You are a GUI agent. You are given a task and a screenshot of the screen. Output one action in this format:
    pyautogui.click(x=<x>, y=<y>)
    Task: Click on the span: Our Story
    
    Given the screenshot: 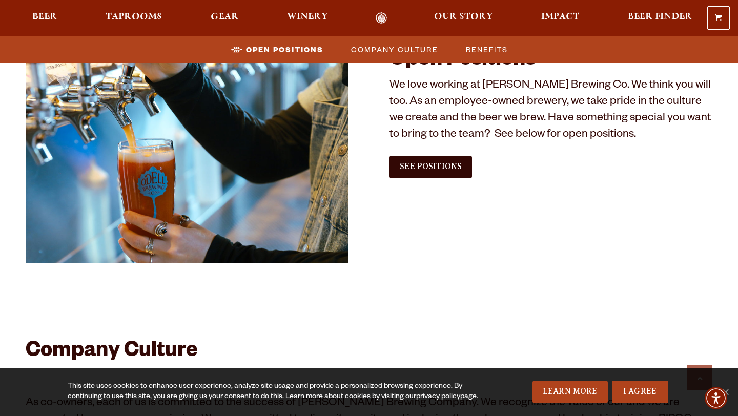 What is the action you would take?
    pyautogui.click(x=463, y=17)
    